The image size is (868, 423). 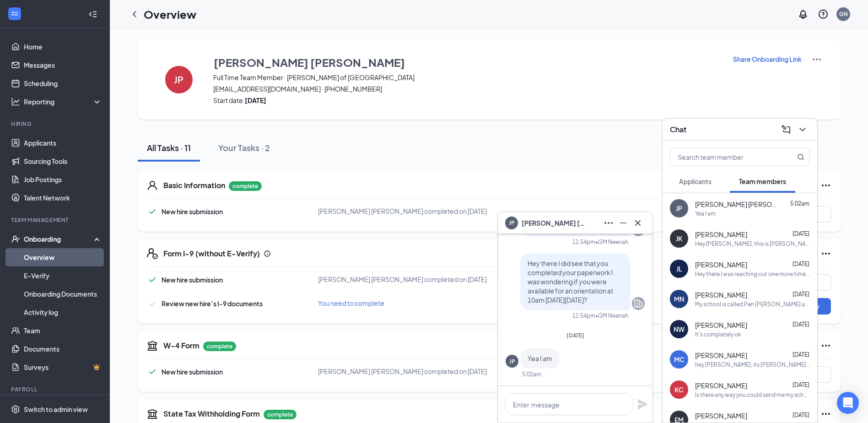 I want to click on a: Activity log, so click(x=63, y=312).